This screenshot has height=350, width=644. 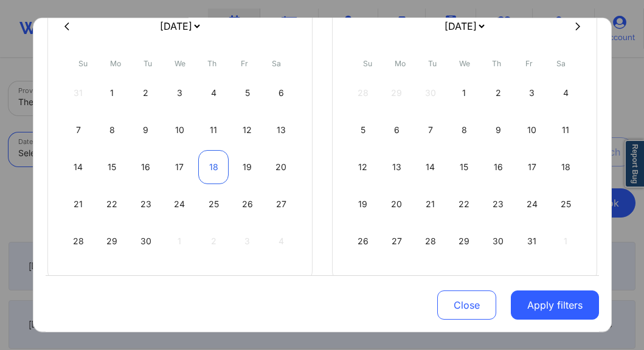 What do you see at coordinates (396, 204) in the screenshot?
I see `div: Mon Oct 20 2025` at bounding box center [396, 204].